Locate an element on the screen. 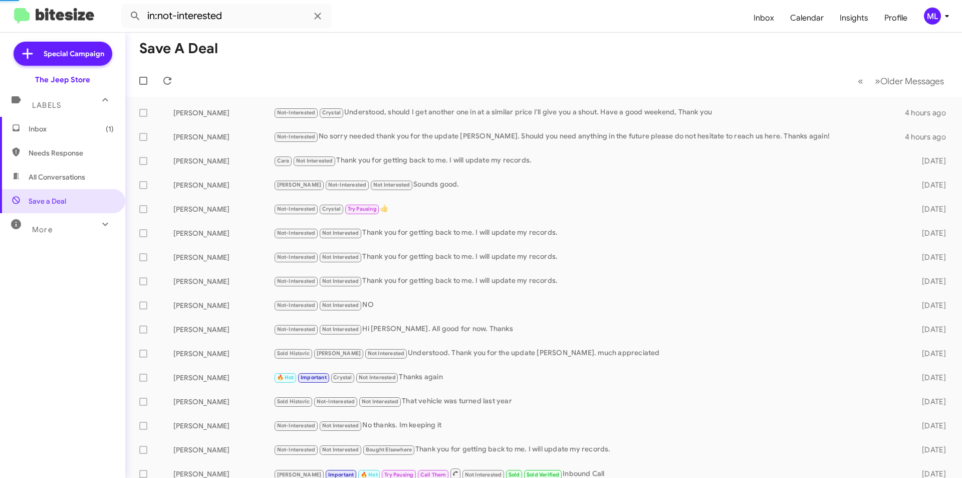 Image resolution: width=962 pixels, height=478 pixels. a: Calendar is located at coordinates (807, 18).